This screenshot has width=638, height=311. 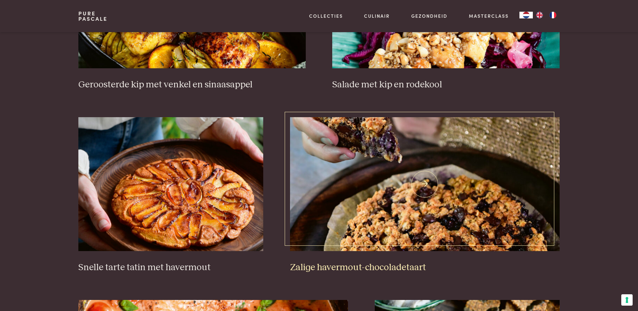 What do you see at coordinates (553, 15) in the screenshot?
I see `a: FR` at bounding box center [553, 15].